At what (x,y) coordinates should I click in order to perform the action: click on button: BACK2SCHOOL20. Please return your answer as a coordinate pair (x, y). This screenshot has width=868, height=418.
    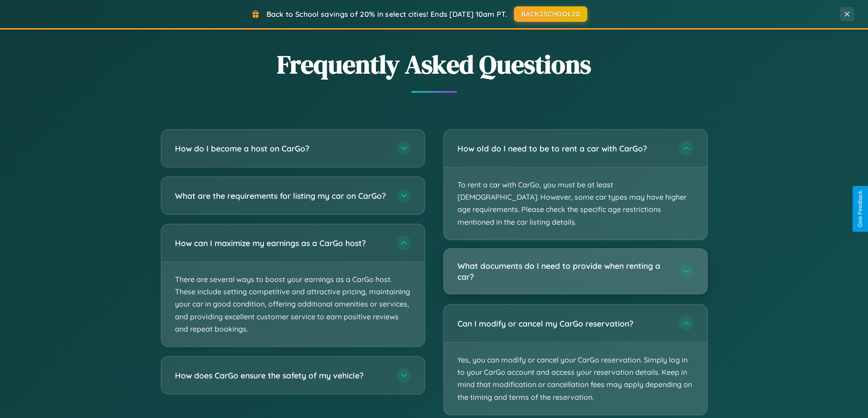
    Looking at the image, I should click on (550, 14).